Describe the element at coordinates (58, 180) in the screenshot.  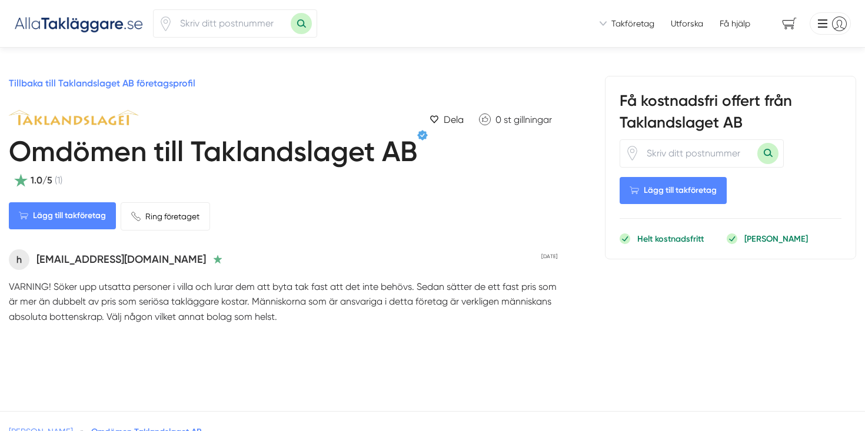
I see `span: (1)` at that location.